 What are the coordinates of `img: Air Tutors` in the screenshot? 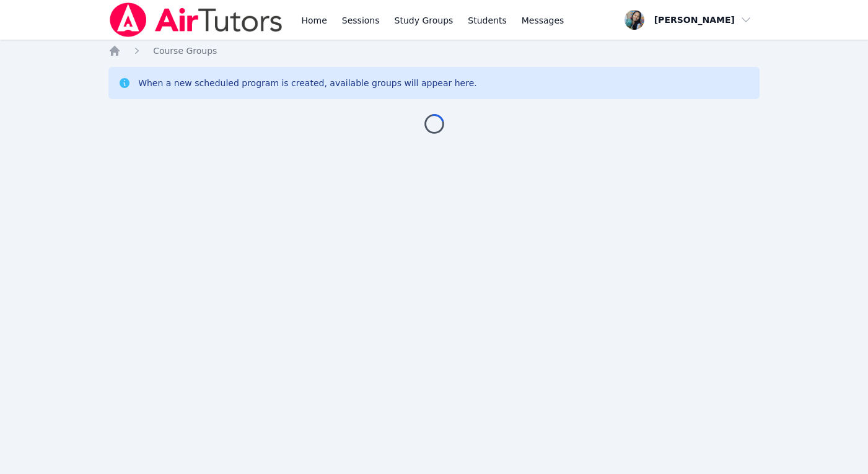 It's located at (195, 19).